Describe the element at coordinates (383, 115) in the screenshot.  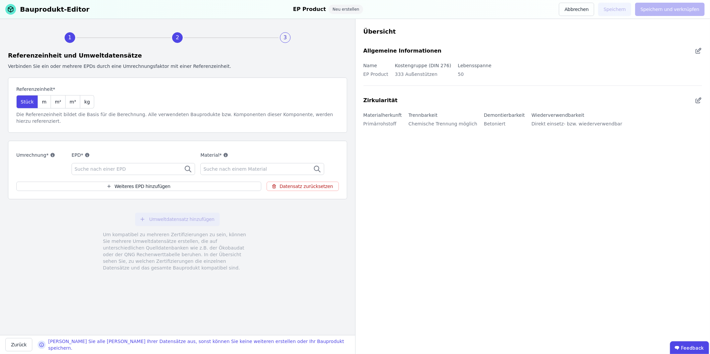
I see `label: Materialherkunft` at that location.